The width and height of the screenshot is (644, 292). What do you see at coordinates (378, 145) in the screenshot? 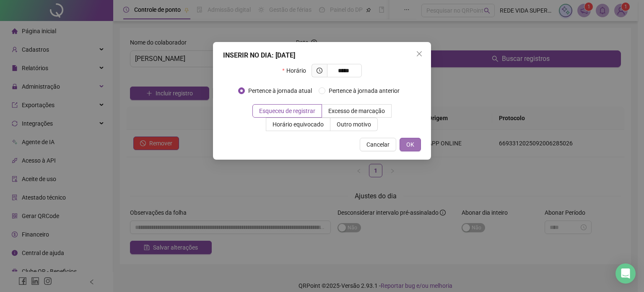
I see `span: Cancelar` at bounding box center [378, 145].